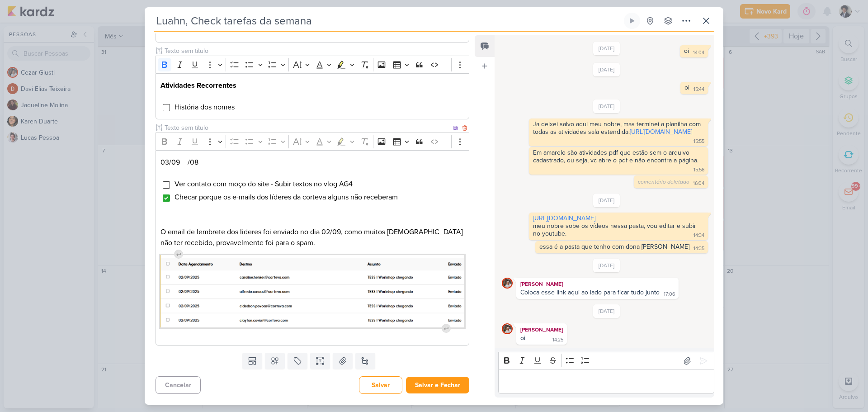  I want to click on button: Cancelar, so click(178, 385).